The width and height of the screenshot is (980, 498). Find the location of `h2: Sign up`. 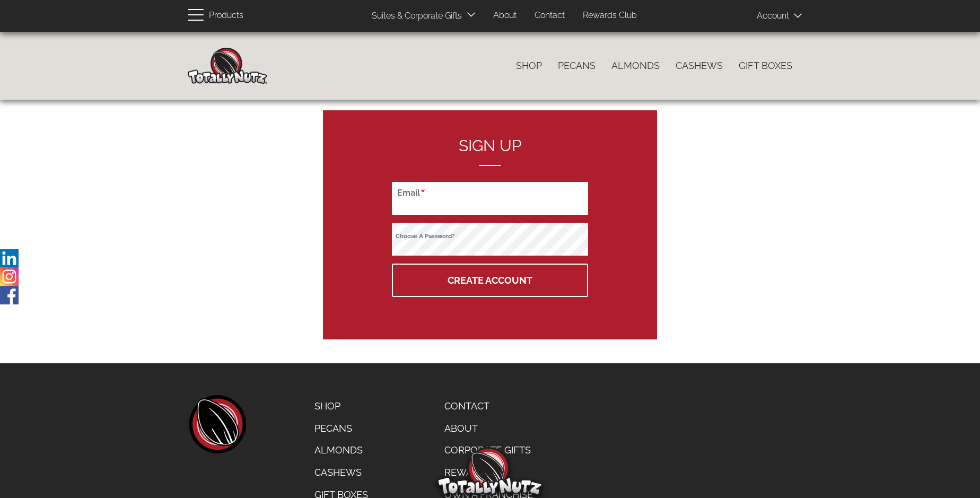

h2: Sign up is located at coordinates (490, 151).